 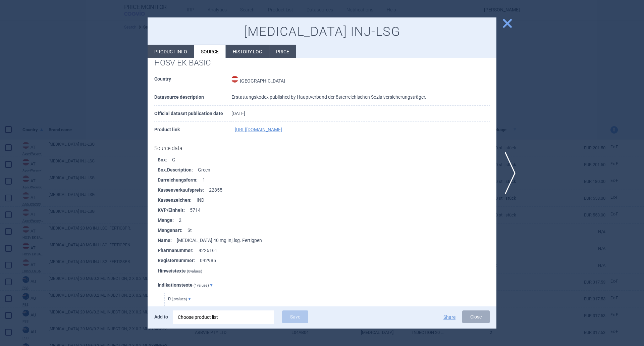 What do you see at coordinates (210, 52) in the screenshot?
I see `li: Source` at bounding box center [210, 52].